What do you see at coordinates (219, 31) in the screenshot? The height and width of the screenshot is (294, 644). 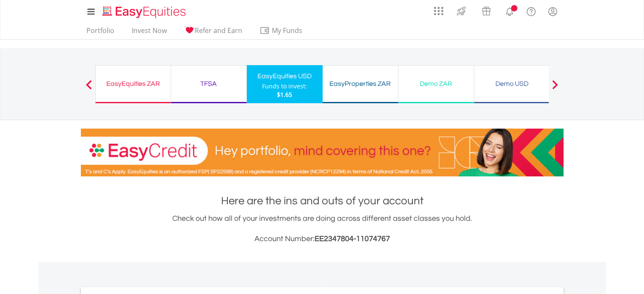 I see `span: Refer and Earn` at bounding box center [219, 31].